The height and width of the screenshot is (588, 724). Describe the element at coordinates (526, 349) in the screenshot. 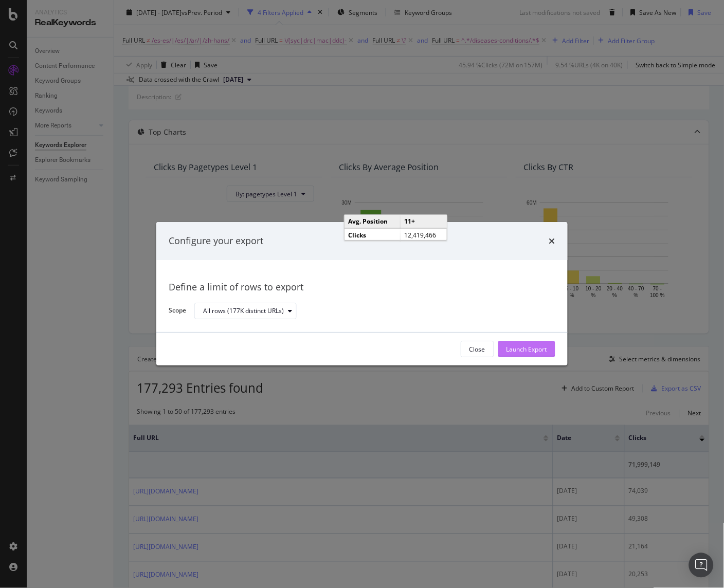

I see `div: Launch Export` at that location.